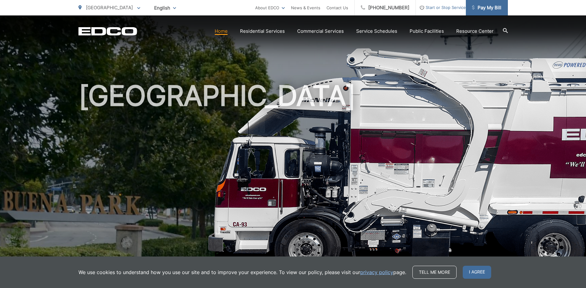 The width and height of the screenshot is (586, 288). I want to click on a: Commercial Services, so click(320, 31).